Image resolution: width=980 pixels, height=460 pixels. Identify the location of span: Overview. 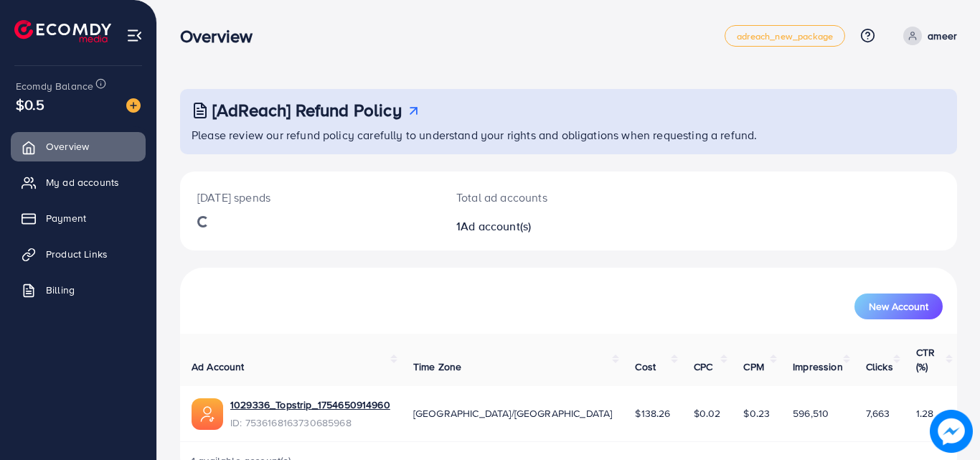
(68, 146).